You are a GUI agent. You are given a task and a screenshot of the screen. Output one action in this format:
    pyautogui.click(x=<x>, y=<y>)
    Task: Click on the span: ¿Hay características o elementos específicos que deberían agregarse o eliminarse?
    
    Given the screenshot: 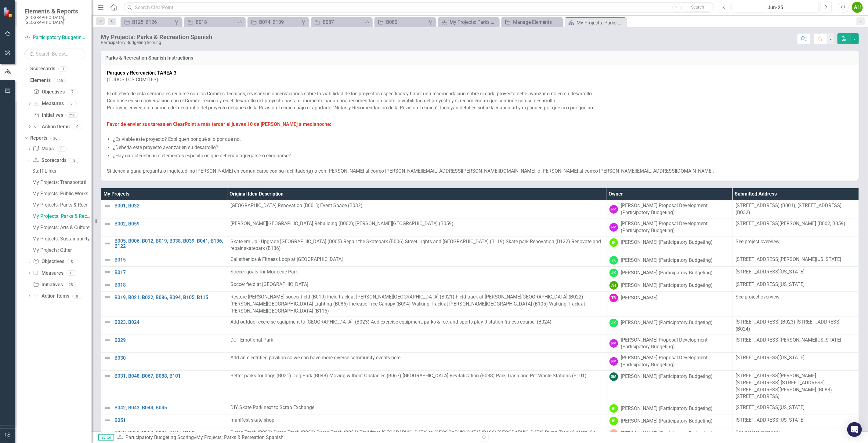 What is the action you would take?
    pyautogui.click(x=202, y=156)
    